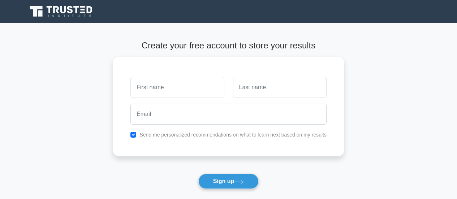 The width and height of the screenshot is (457, 199). I want to click on input: Email, so click(228, 114).